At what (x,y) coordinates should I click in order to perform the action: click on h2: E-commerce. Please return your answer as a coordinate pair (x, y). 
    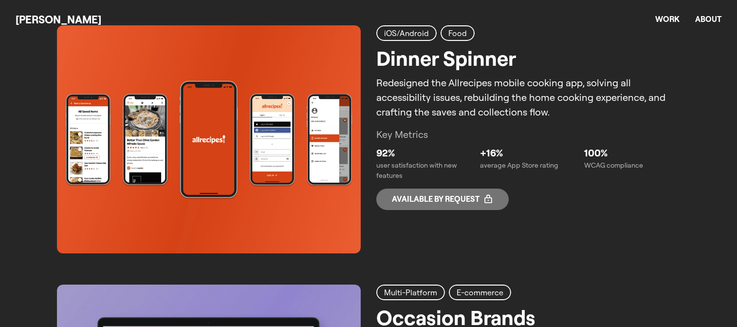
    Looking at the image, I should click on (480, 292).